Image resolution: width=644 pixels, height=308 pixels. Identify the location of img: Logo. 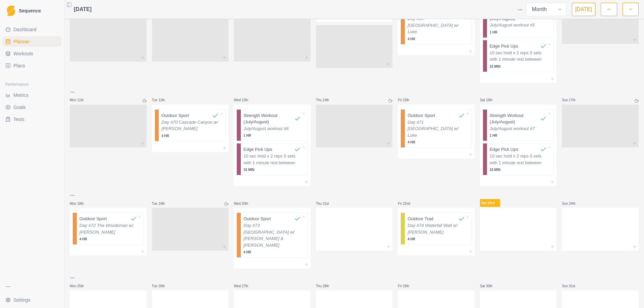
(11, 11).